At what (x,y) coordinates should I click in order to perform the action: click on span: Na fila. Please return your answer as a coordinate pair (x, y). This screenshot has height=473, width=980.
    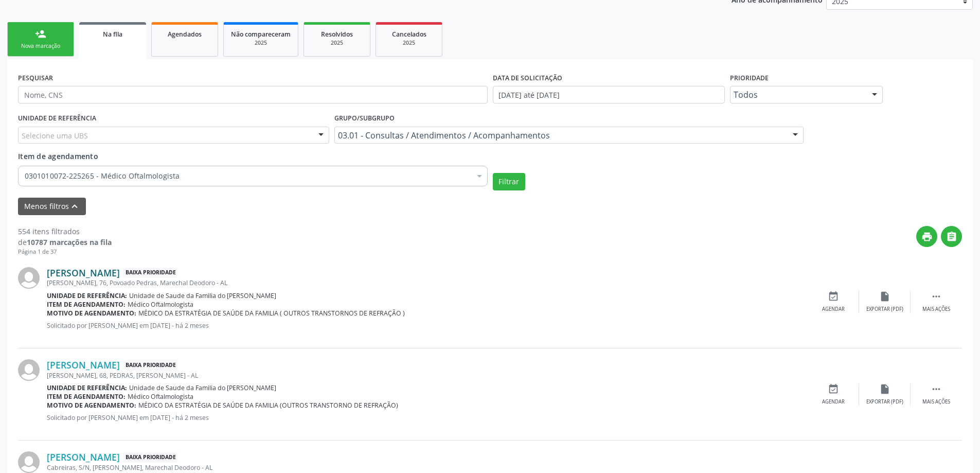
    Looking at the image, I should click on (112, 34).